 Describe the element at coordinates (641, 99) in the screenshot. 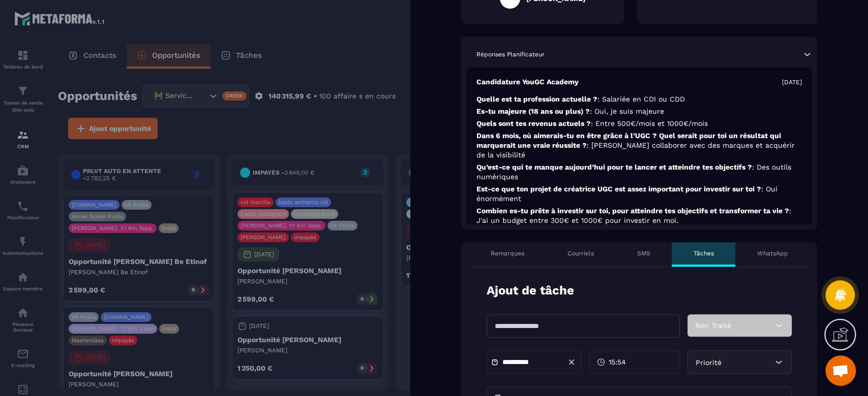

I see `span: : Salariée en CDI ou CDD` at that location.